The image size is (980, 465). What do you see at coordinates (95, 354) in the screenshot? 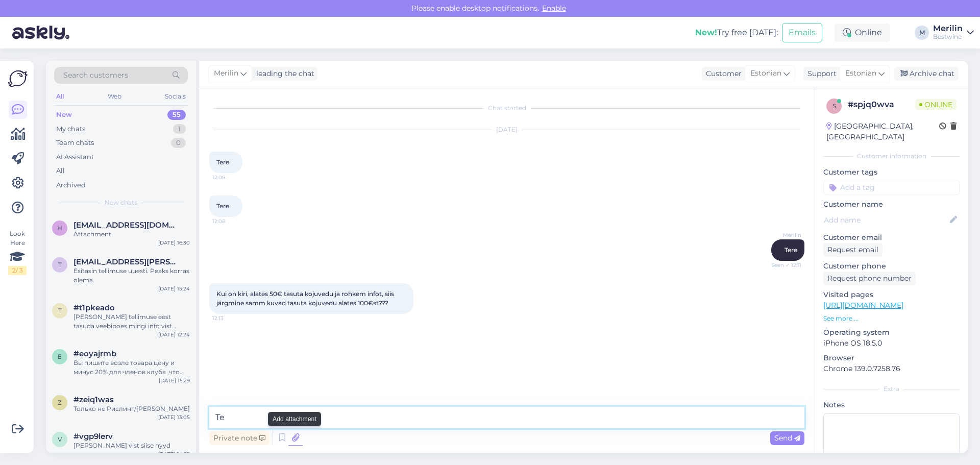
I see `span: #eoyajrmb` at bounding box center [95, 354].